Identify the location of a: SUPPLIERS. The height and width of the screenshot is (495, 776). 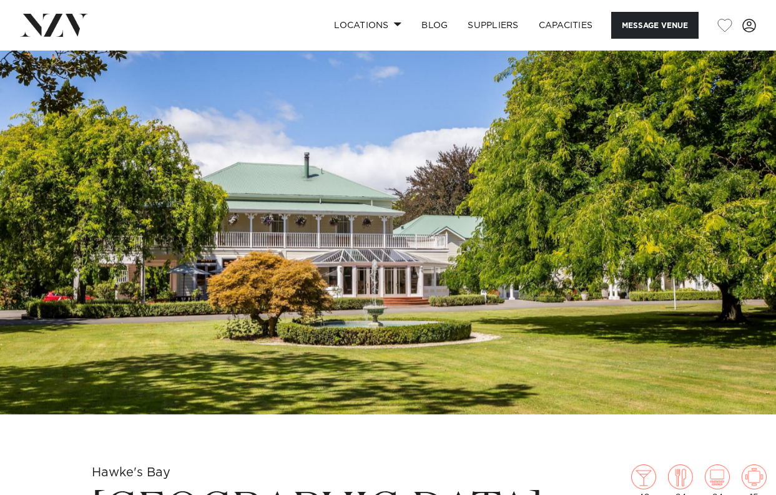
(493, 25).